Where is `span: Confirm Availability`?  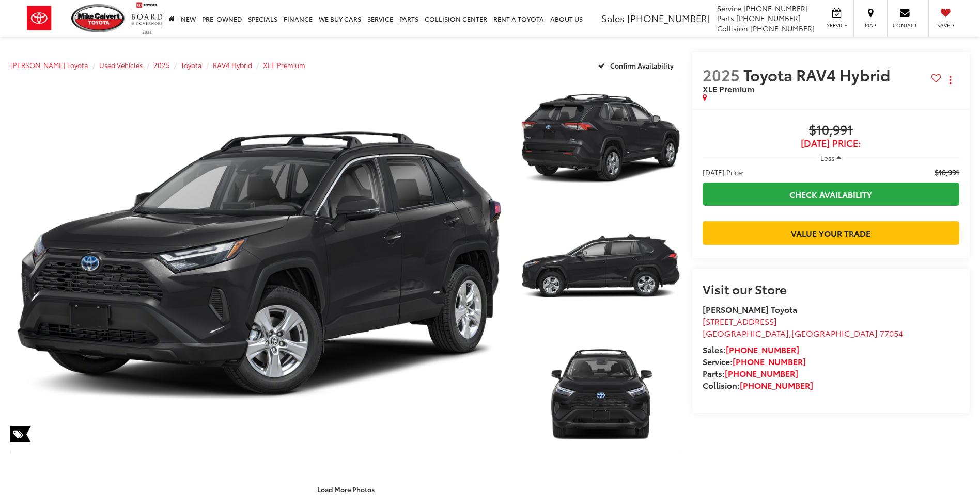 span: Confirm Availability is located at coordinates (641, 65).